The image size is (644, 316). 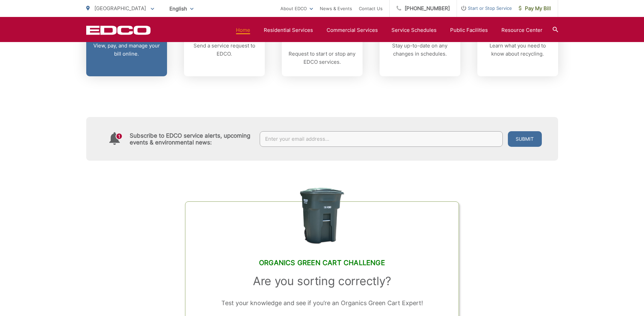 I want to click on h3: Are you sorting correctly?, so click(x=322, y=281).